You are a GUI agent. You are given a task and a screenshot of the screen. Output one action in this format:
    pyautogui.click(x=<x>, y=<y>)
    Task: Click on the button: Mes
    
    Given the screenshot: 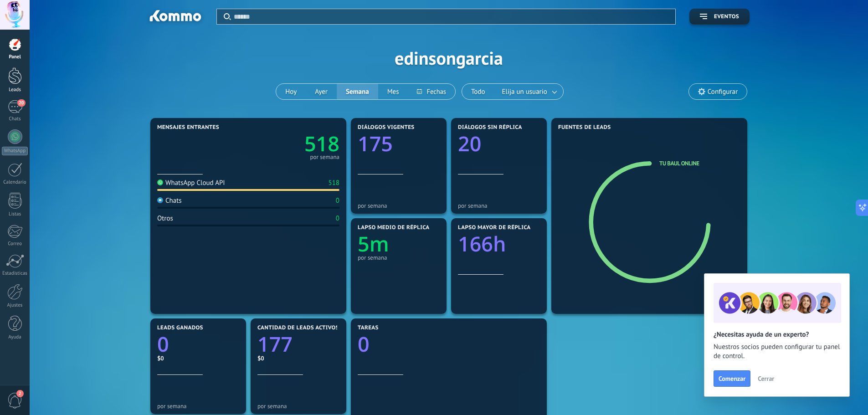 What is the action you would take?
    pyautogui.click(x=393, y=92)
    